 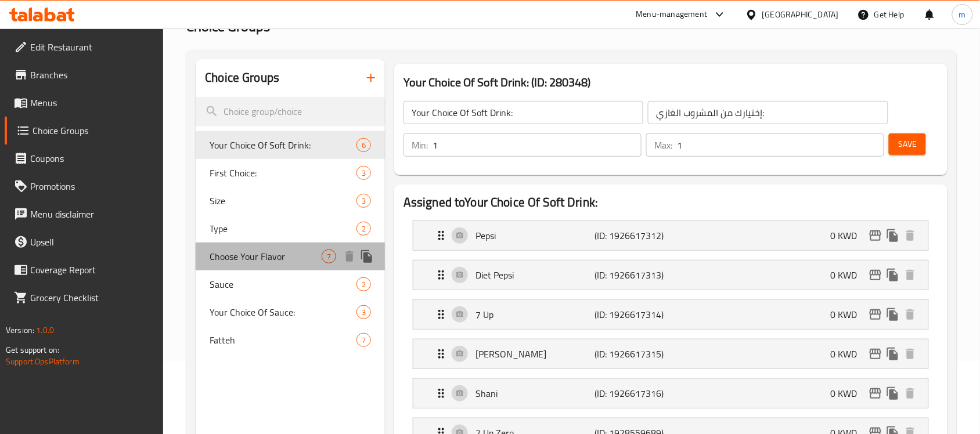 I want to click on span: First Choice:, so click(x=283, y=173).